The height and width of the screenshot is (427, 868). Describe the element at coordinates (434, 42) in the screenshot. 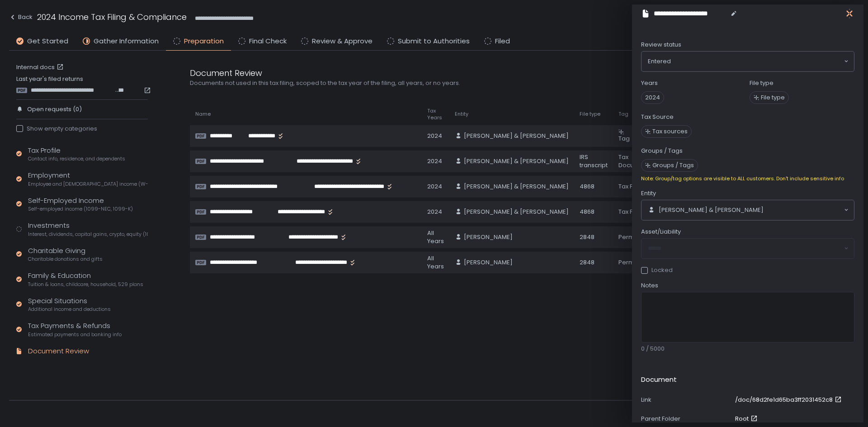

I see `span: Submit to Authorities` at that location.